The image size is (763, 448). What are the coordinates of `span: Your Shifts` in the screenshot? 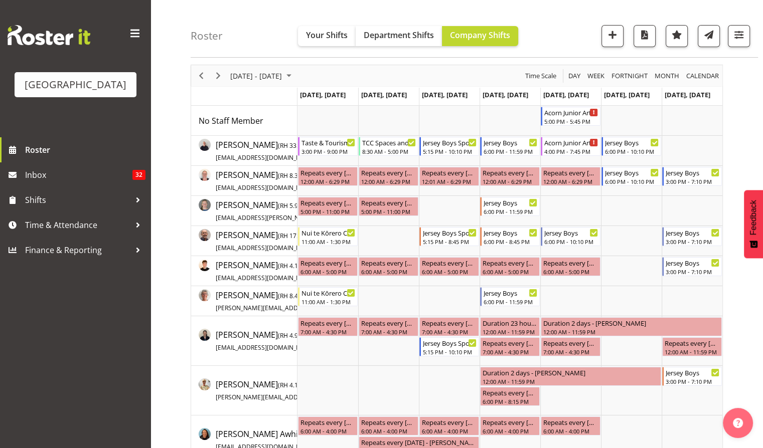 It's located at (326, 35).